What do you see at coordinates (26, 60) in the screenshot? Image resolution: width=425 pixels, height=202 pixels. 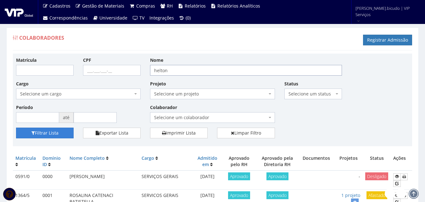 I see `label: Matrícula` at bounding box center [26, 60].